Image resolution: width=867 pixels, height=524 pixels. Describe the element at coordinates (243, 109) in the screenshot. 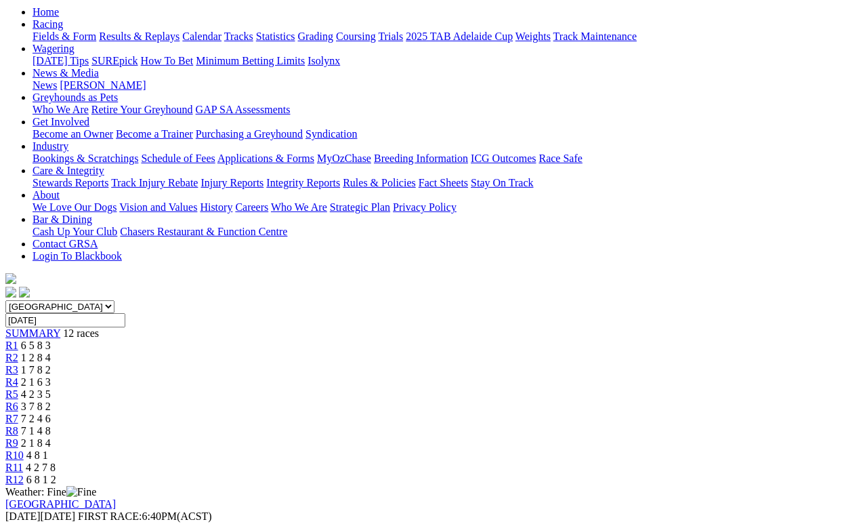

I see `a: GAP SA Assessments` at that location.